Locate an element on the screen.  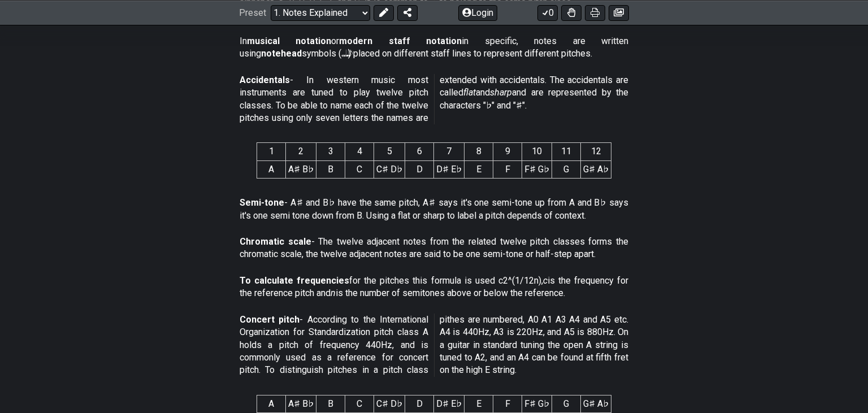
strong: modern staff notation is located at coordinates (400, 41).